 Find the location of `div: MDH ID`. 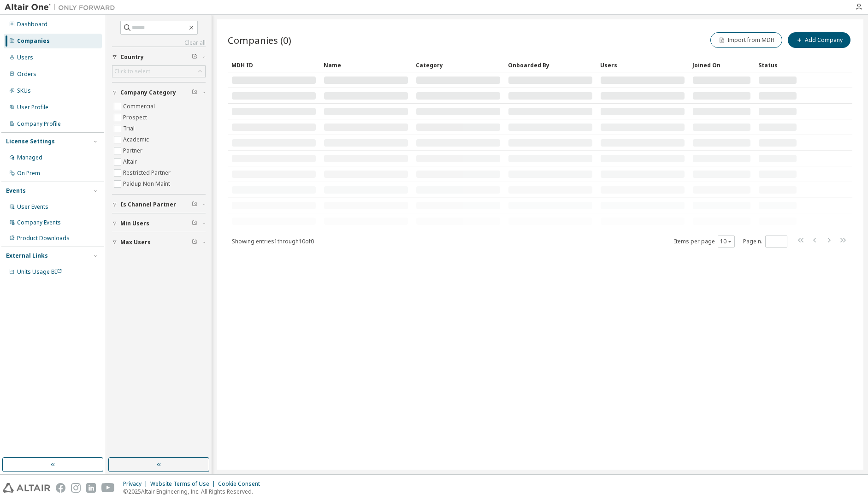

div: MDH ID is located at coordinates (274, 65).